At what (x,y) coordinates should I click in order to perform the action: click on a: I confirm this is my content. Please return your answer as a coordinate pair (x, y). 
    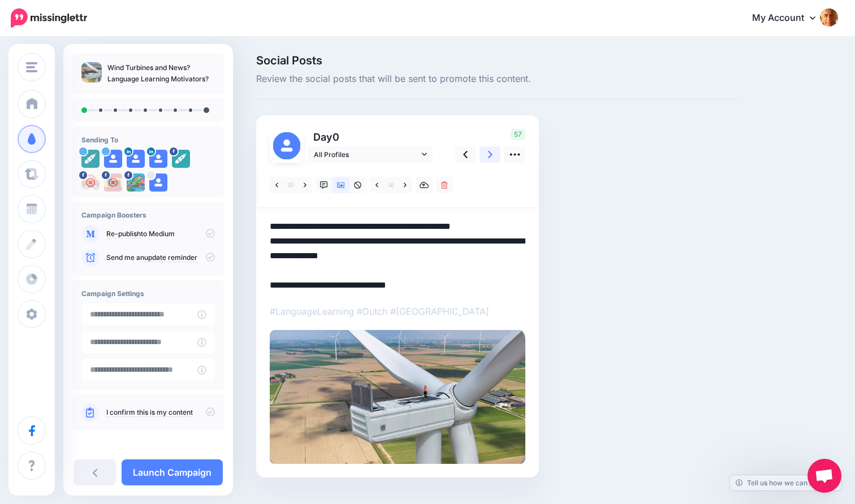
    Looking at the image, I should click on (149, 412).